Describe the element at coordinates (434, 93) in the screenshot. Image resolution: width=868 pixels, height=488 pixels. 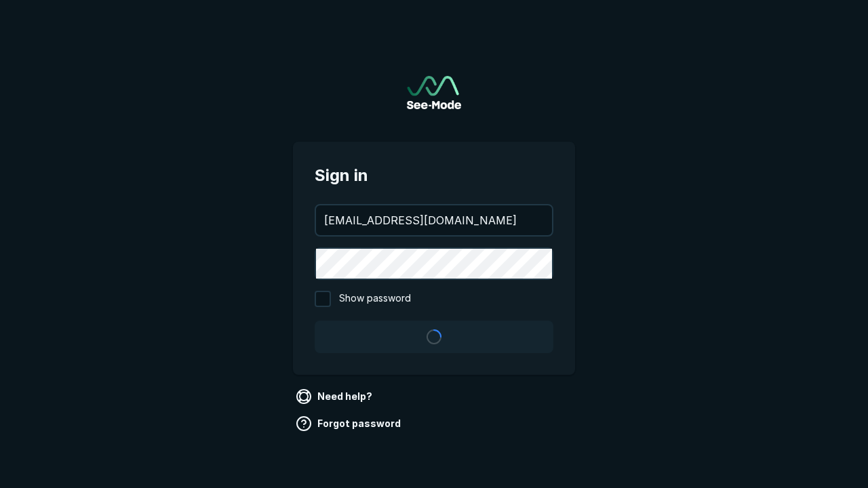
I see `img: See-Mode Logo` at that location.